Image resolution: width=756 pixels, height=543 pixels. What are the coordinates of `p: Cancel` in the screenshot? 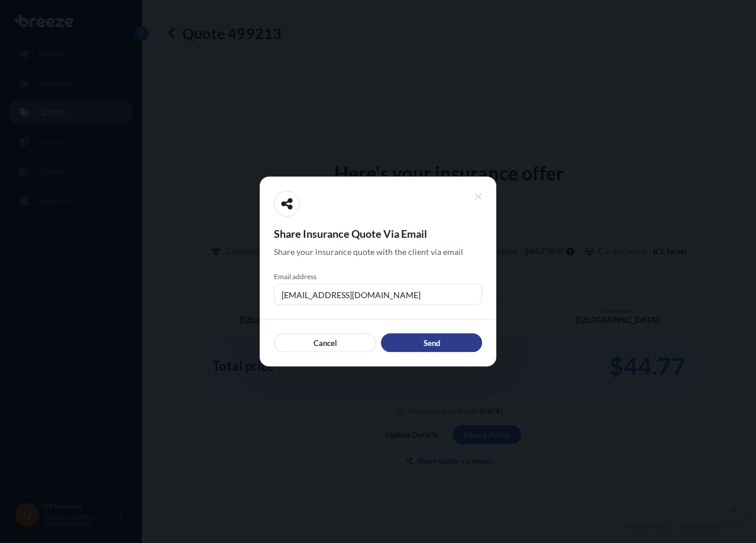 It's located at (326, 343).